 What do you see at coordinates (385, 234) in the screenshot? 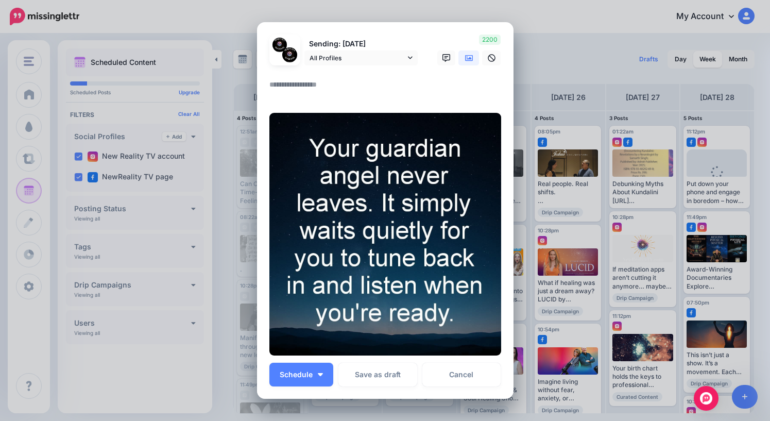
I see `img: 03PI3BYRRG5CIVSTZ1HQTIYL23FBRZUO.jpg` at bounding box center [385, 234].